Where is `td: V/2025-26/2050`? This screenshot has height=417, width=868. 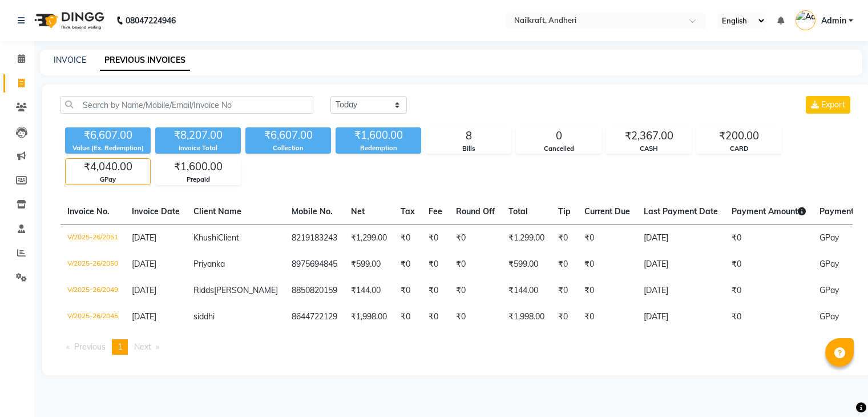 td: V/2025-26/2050 is located at coordinates (93, 265).